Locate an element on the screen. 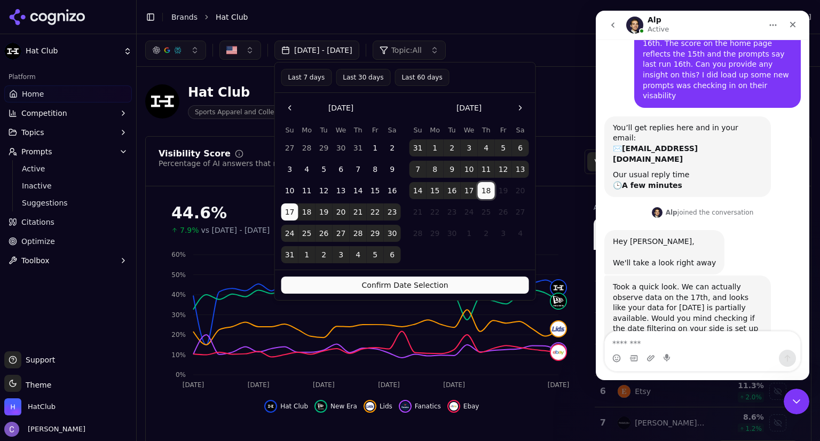 Image resolution: width=820 pixels, height=441 pixels. a: Home is located at coordinates (68, 94).